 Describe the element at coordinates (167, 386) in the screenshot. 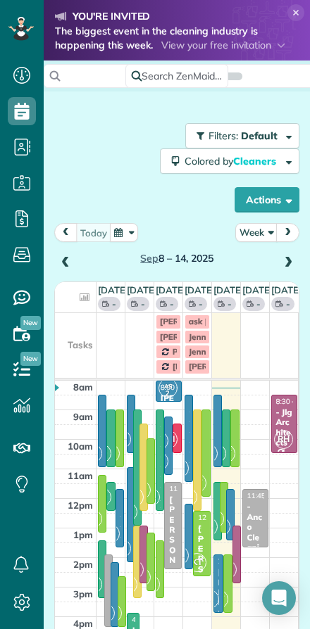

I see `span: AS` at that location.